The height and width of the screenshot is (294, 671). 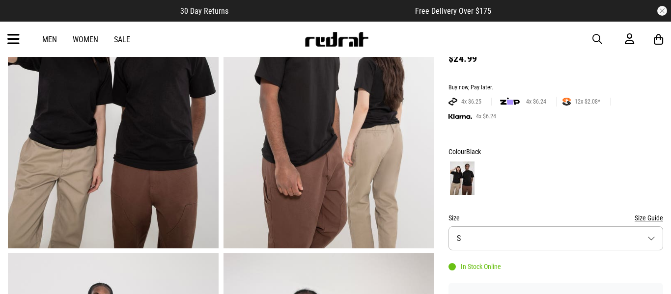 What do you see at coordinates (510, 102) in the screenshot?
I see `img: zip` at bounding box center [510, 102].